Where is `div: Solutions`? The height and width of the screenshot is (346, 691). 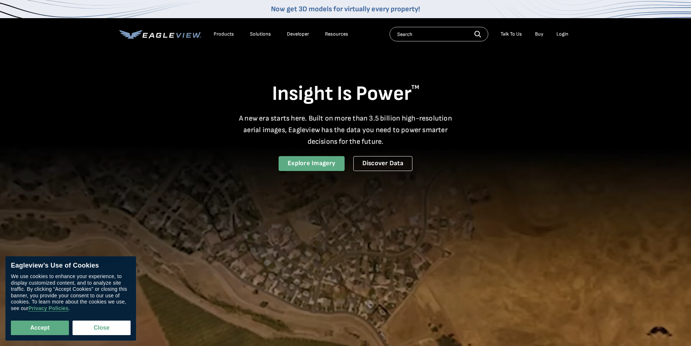 div: Solutions is located at coordinates (261, 34).